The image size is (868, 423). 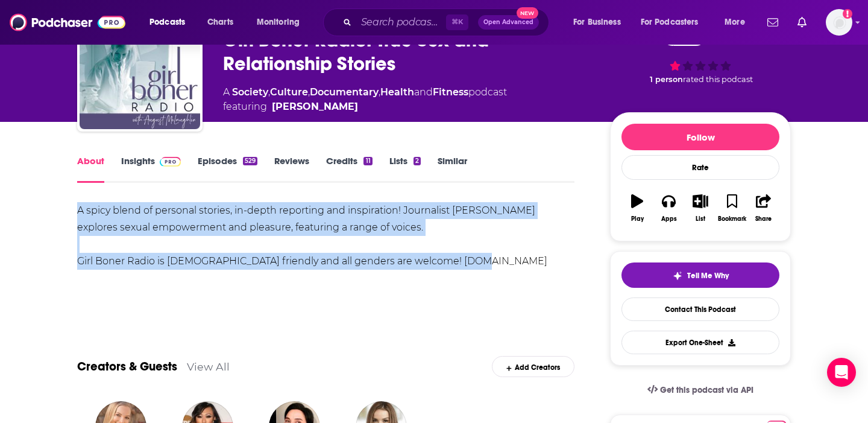 What do you see at coordinates (839, 22) in the screenshot?
I see `span: Logged in as megcassidy` at bounding box center [839, 22].